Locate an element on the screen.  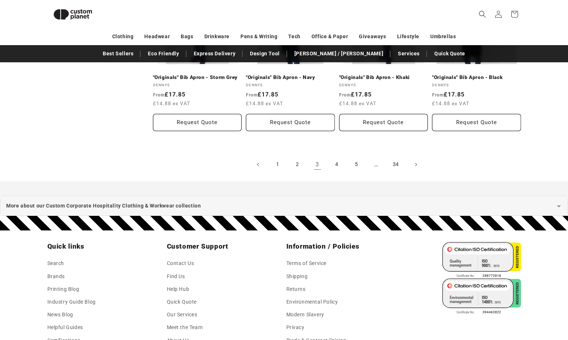
a: Terms of Service is located at coordinates (306, 264).